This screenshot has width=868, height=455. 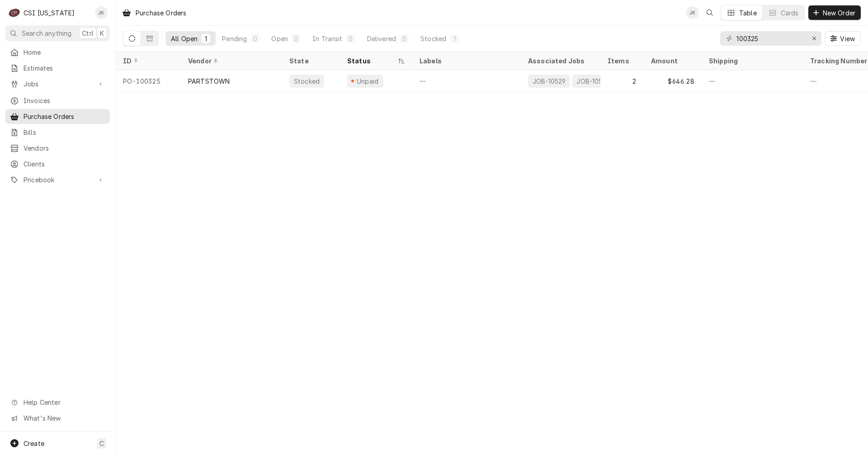 I want to click on div: Open, so click(x=280, y=39).